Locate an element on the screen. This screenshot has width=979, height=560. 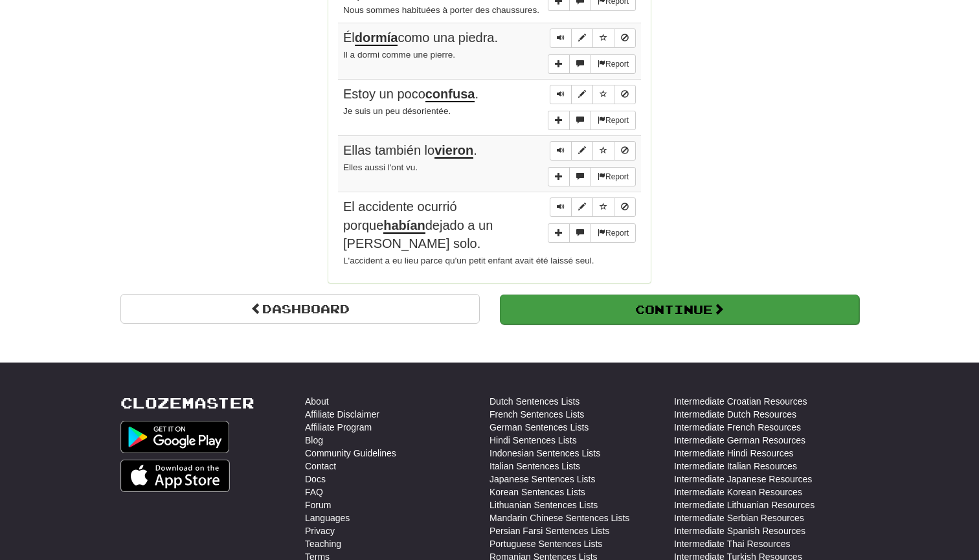
u: habían is located at coordinates (404, 226).